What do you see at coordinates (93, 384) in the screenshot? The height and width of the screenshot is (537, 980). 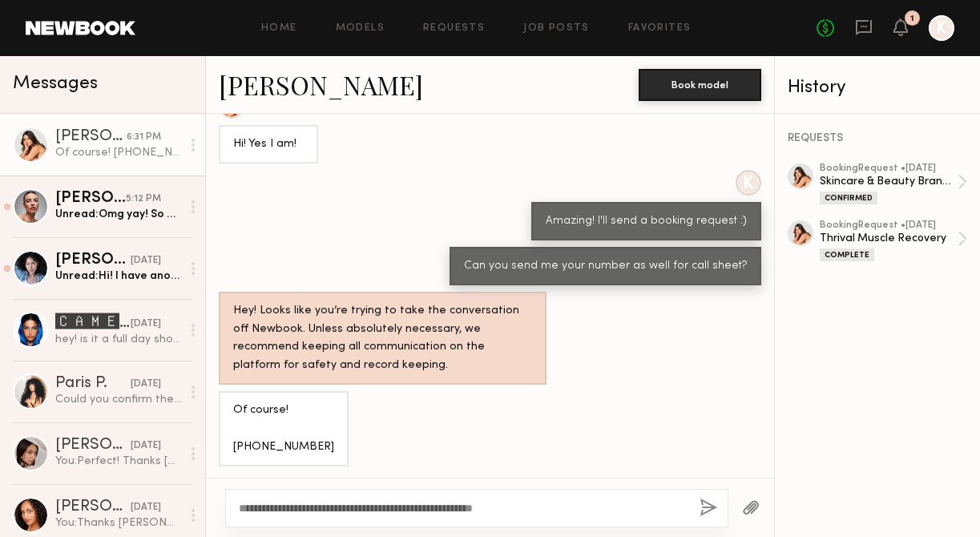 I see `div: Paris P.` at bounding box center [93, 384].